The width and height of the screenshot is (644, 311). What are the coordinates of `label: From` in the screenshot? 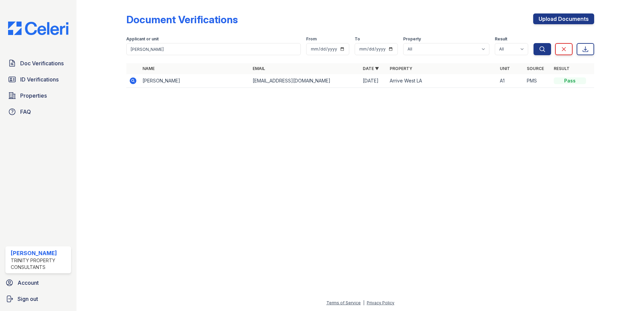 It's located at (311, 39).